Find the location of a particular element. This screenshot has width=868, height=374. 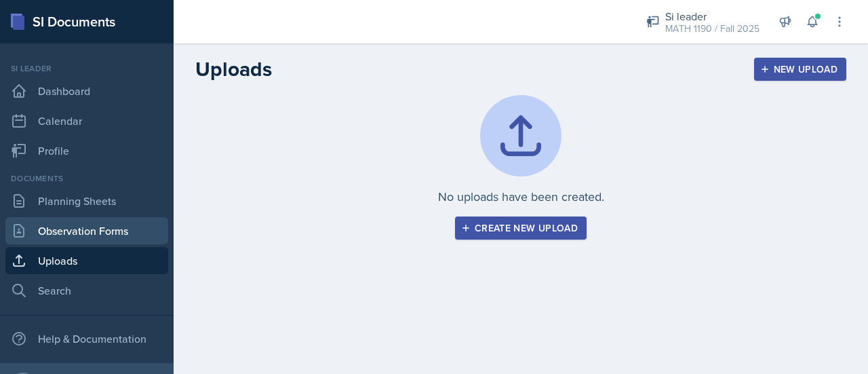

div: Help & Documentation is located at coordinates (87, 339).